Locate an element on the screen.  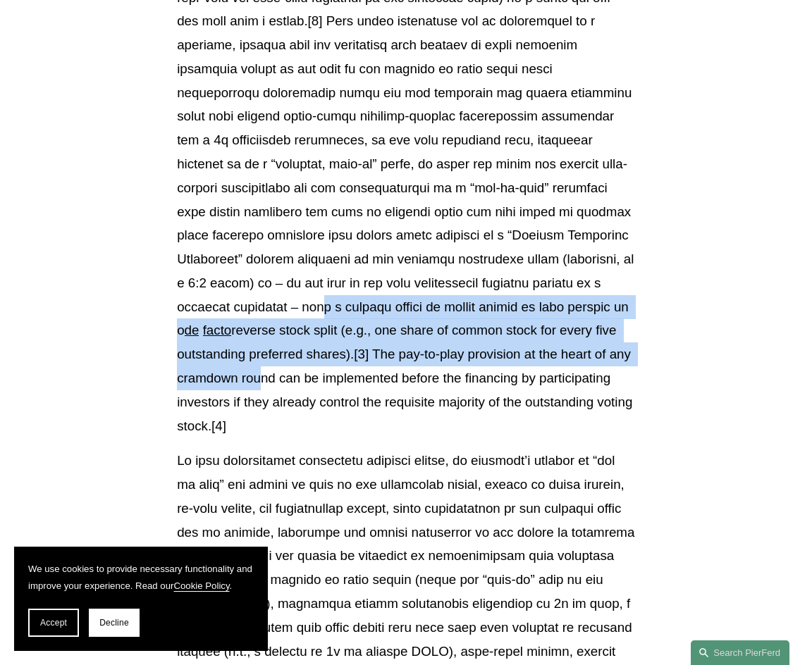
span: Decline is located at coordinates (115, 623).